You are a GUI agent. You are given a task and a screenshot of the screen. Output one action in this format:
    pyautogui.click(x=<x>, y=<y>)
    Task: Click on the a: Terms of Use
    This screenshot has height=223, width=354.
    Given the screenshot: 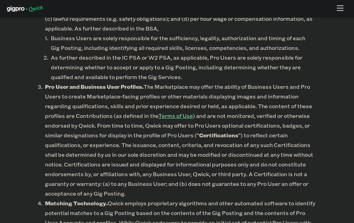 What is the action you would take?
    pyautogui.click(x=176, y=115)
    